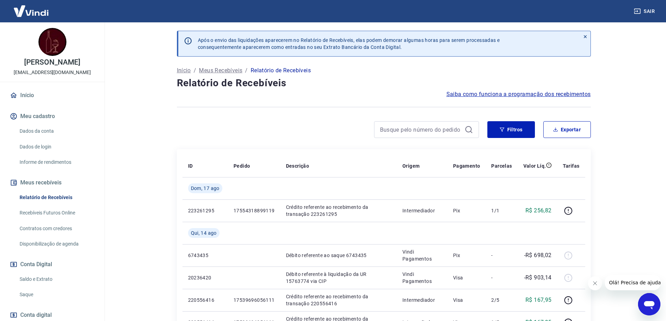 Image resolution: width=666 pixels, height=321 pixels. Describe the element at coordinates (205, 278) in the screenshot. I see `p: 20236420` at that location.